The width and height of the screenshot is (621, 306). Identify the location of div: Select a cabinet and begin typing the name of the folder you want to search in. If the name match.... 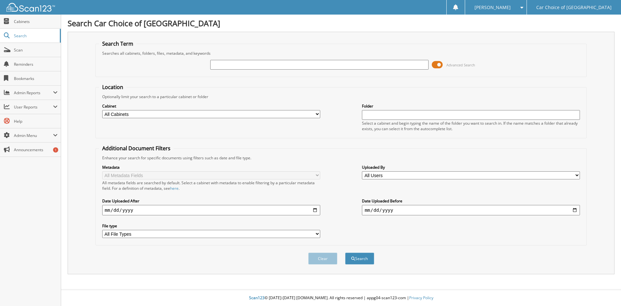
(471, 126).